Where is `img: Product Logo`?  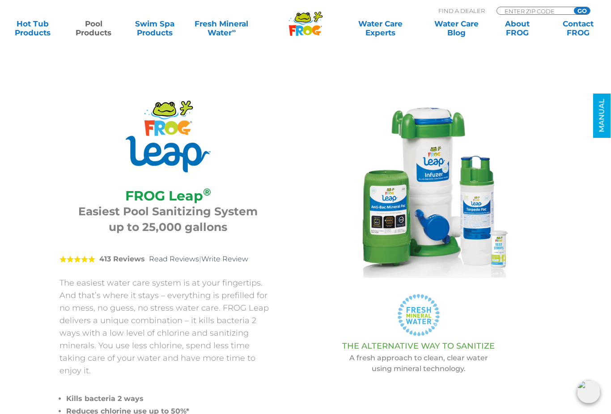
img: Product Logo is located at coordinates (168, 136).